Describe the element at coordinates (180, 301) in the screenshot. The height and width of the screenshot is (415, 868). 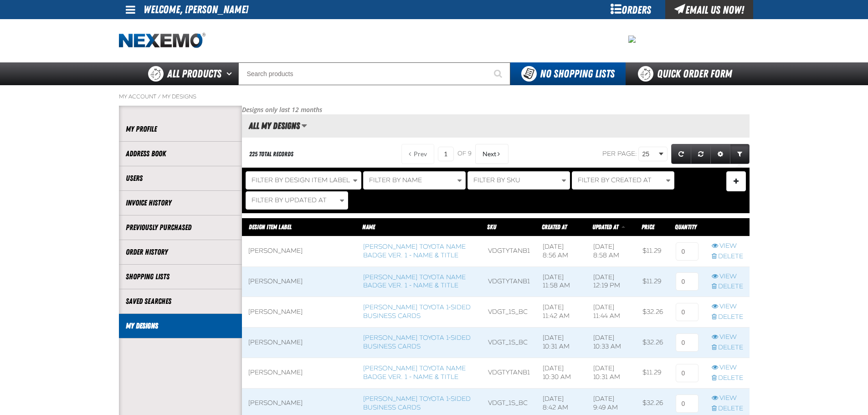
I see `a: Saved Searches` at that location.